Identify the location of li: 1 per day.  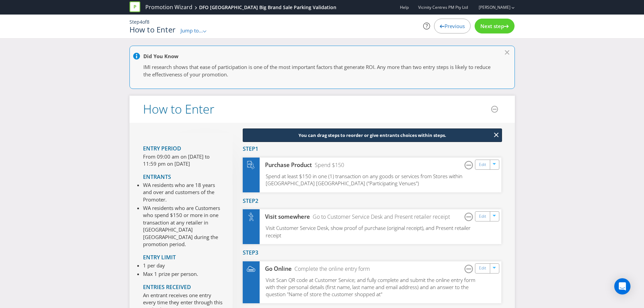
(170, 266).